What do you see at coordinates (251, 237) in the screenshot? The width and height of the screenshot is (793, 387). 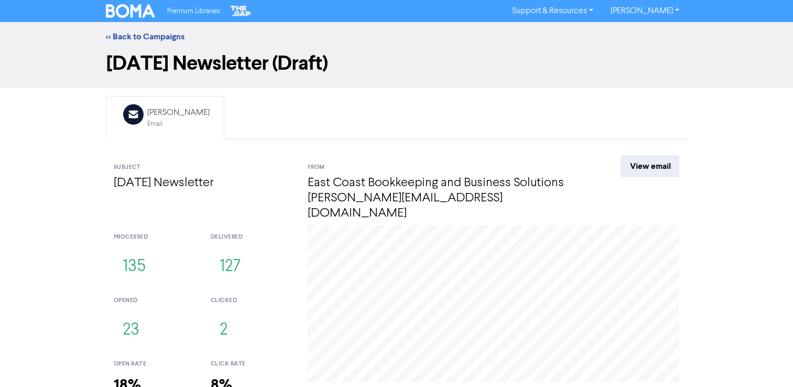 I see `div: delivered` at bounding box center [251, 237].